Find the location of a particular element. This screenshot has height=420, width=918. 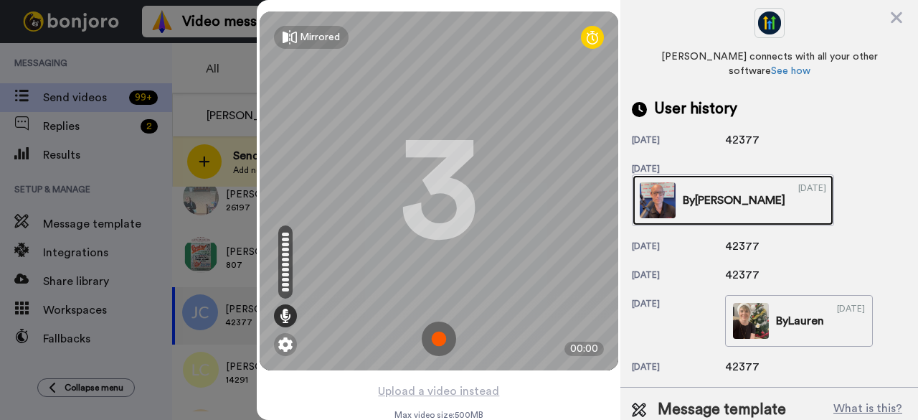

button: Upload a video instead is located at coordinates (438, 391).